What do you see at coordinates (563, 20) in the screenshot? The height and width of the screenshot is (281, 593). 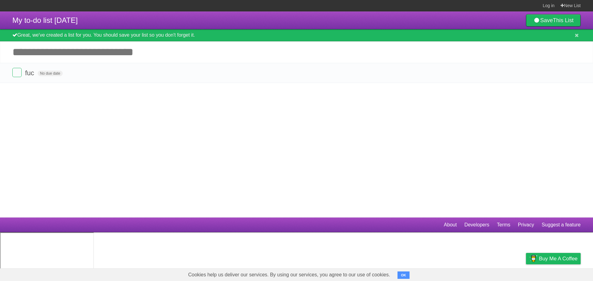 I see `b: This List` at bounding box center [563, 20].